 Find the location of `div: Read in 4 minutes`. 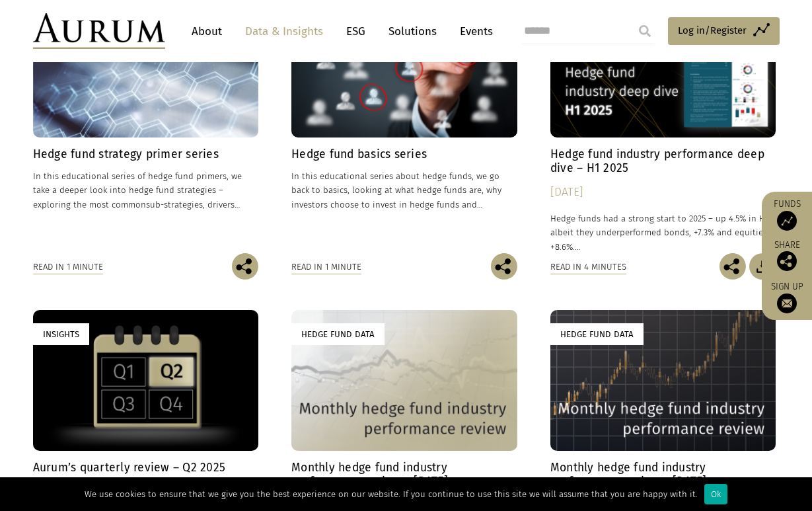

div: Read in 4 minutes is located at coordinates (588, 267).